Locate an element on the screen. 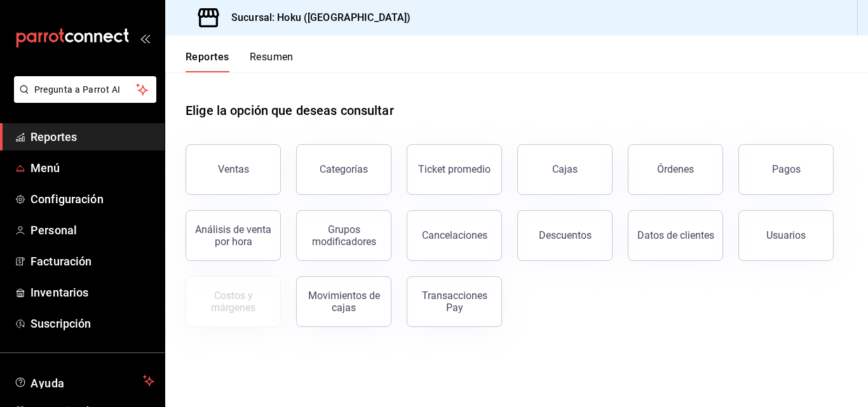  div: Movimientos de cajas is located at coordinates (344, 301).